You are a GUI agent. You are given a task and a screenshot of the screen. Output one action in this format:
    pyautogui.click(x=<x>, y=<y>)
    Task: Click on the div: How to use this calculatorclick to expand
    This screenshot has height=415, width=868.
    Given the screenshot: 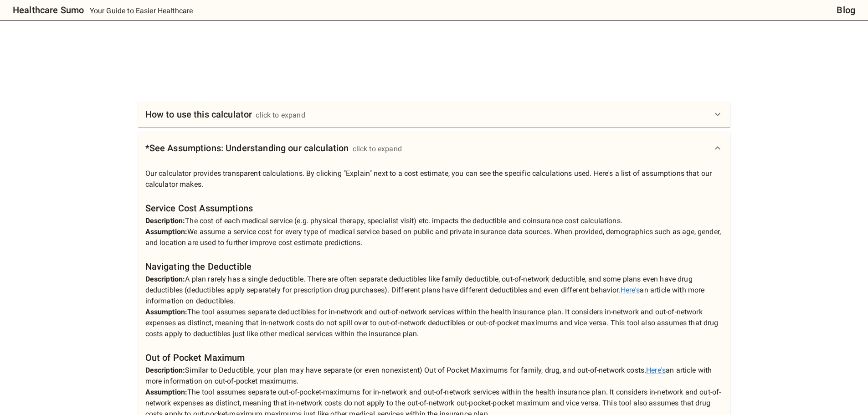 What is the action you would take?
    pyautogui.click(x=434, y=114)
    